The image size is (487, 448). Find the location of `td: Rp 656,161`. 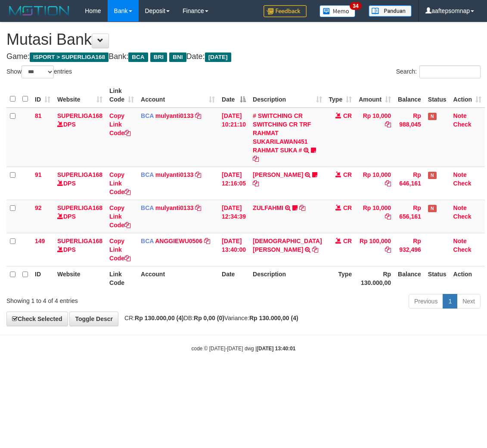

td: Rp 656,161 is located at coordinates (409, 216).